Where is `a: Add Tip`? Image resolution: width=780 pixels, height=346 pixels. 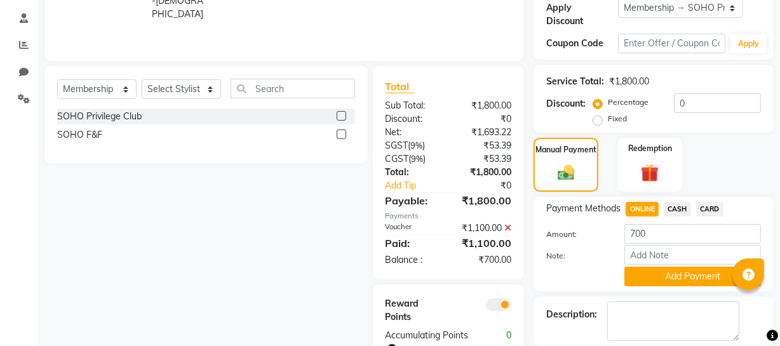
a: Add Tip is located at coordinates (418, 185).